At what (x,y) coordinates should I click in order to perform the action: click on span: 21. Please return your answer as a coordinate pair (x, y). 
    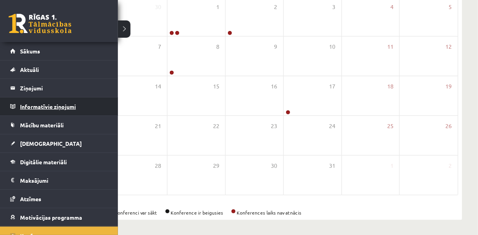
    Looking at the image, I should click on (158, 126).